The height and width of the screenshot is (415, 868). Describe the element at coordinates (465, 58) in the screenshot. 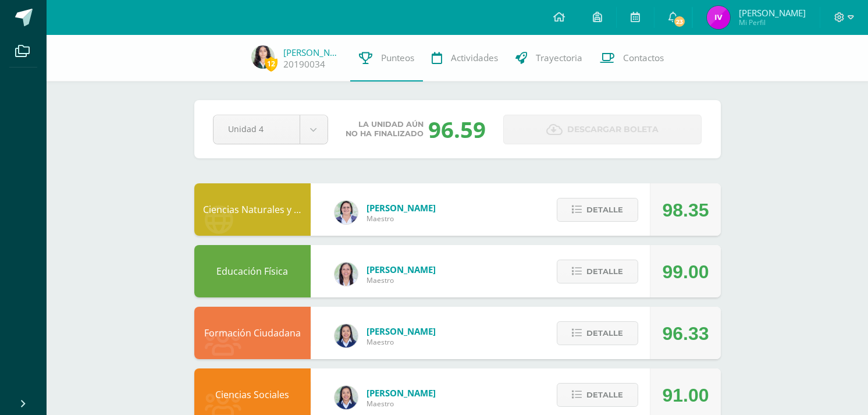

I see `a: Actividades` at that location.